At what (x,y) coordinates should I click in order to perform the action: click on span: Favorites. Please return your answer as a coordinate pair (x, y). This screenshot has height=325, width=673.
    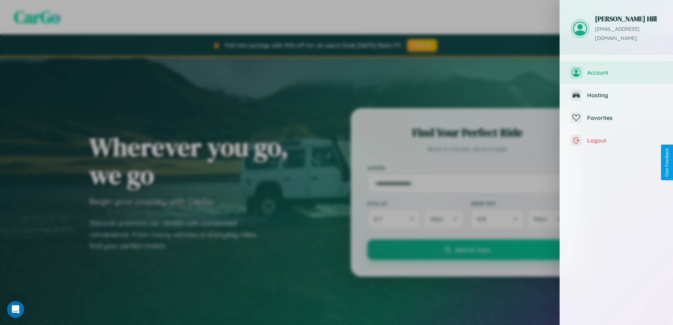
    Looking at the image, I should click on (624, 118).